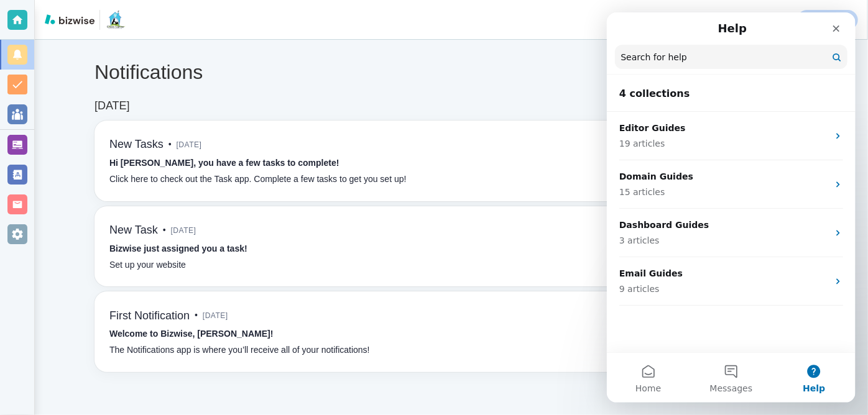 Image resolution: width=868 pixels, height=415 pixels. Describe the element at coordinates (147, 266) in the screenshot. I see `p: Set up your website` at that location.